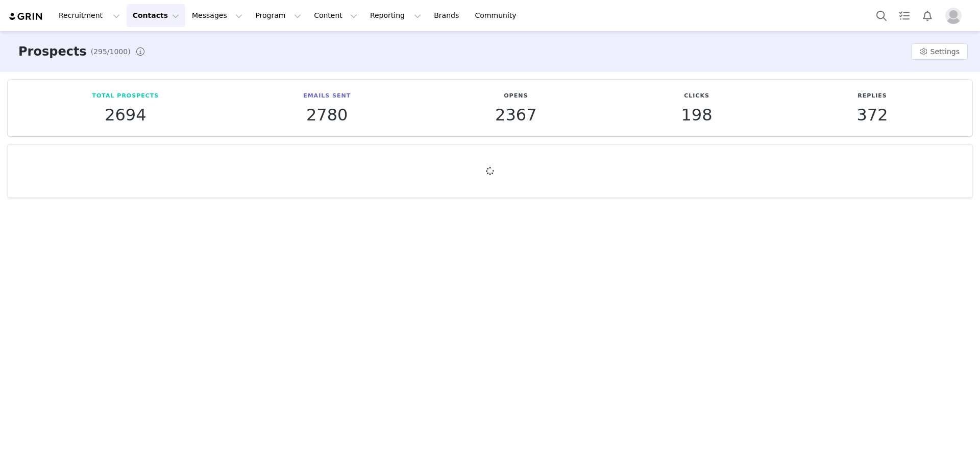 The image size is (980, 465). I want to click on img: placeholder-profile.jpg, so click(953, 16).